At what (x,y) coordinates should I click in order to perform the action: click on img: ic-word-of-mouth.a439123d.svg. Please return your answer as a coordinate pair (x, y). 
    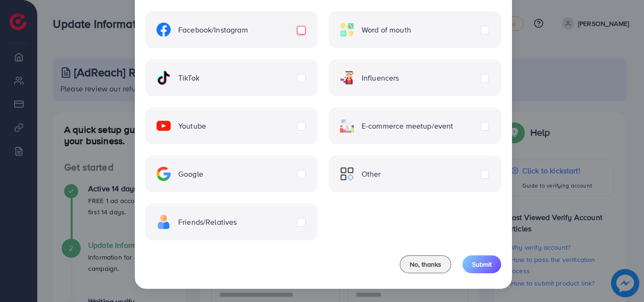
    Looking at the image, I should click on (347, 29).